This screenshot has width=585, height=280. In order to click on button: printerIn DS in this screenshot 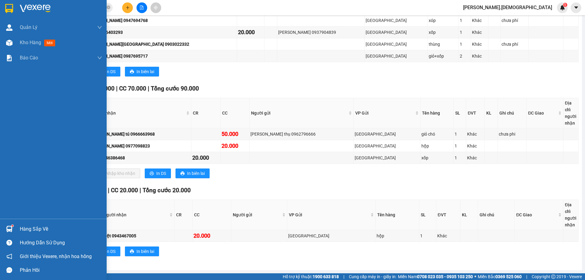, I will do `click(158, 173)`.